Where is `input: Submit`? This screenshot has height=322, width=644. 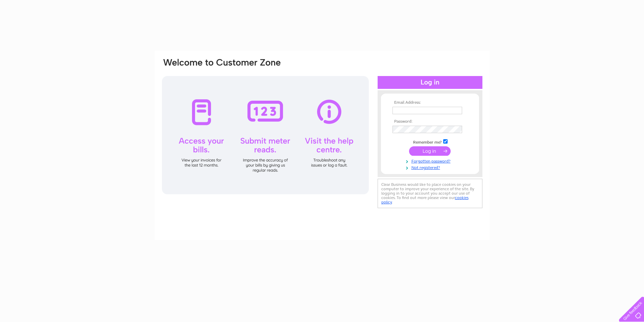
input: Submit is located at coordinates (430, 151).